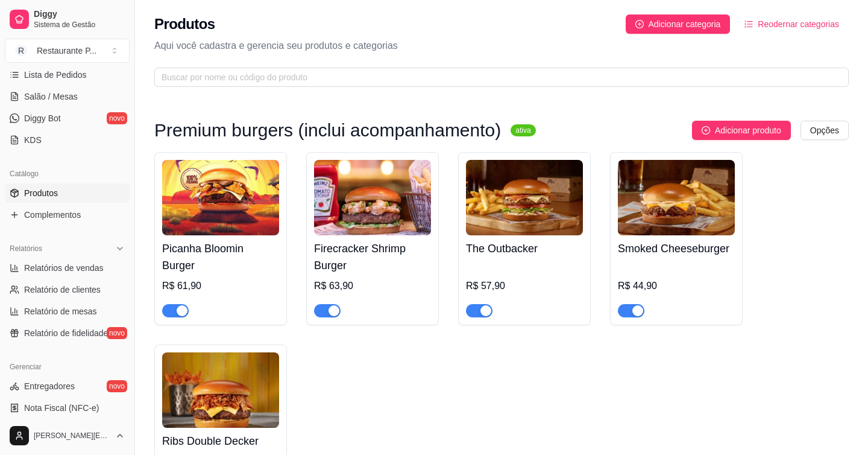  I want to click on h4: Picanha Bloomin Burger, so click(221, 257).